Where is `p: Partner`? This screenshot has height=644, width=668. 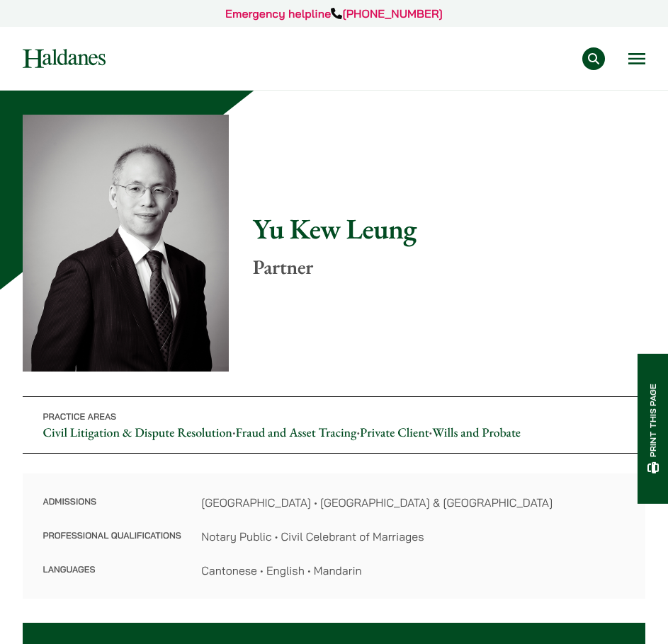
p: Partner is located at coordinates (449, 268).